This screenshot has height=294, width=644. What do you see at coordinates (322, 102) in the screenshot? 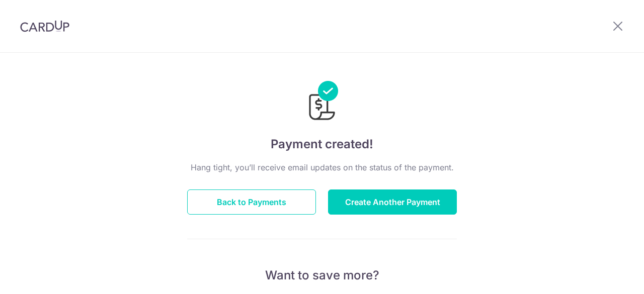
I see `img: Payments` at bounding box center [322, 102].